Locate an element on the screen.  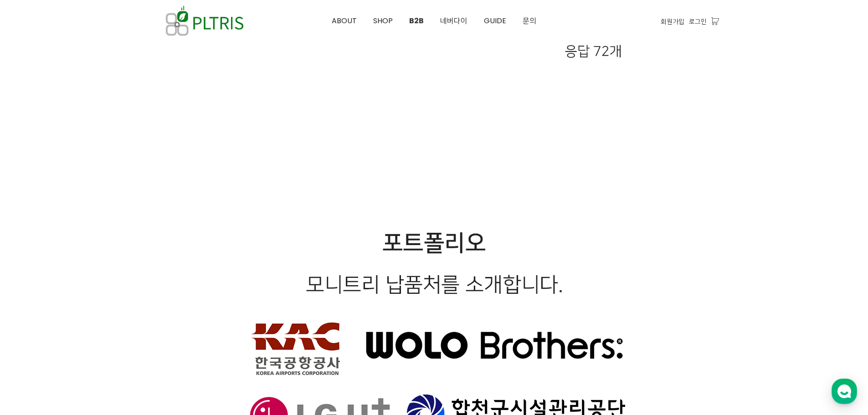
span: 네버다이 is located at coordinates (454, 21).